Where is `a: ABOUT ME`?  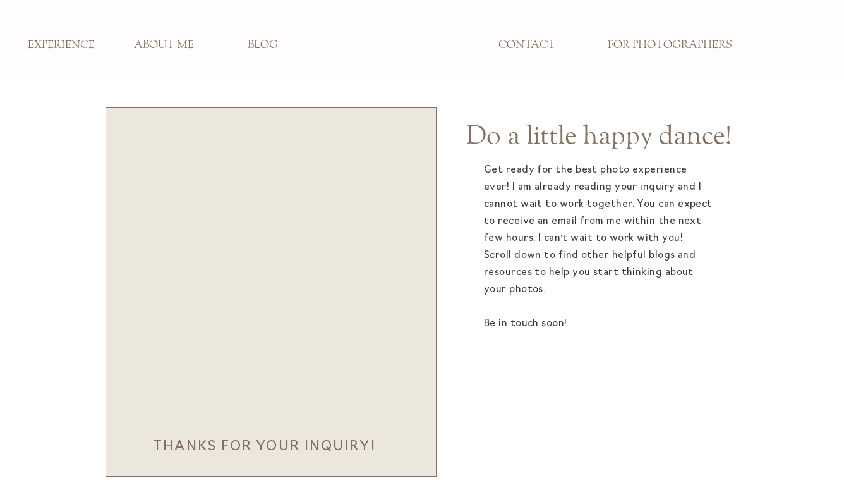
a: ABOUT ME is located at coordinates (164, 46).